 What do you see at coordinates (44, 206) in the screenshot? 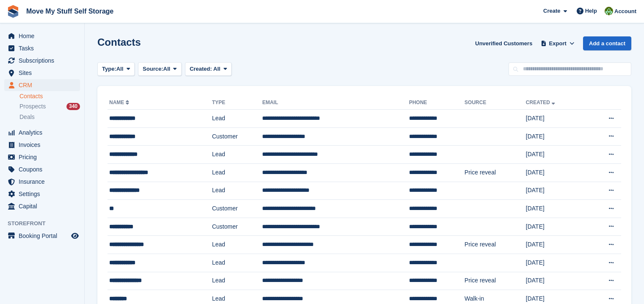
I see `span: Capital` at bounding box center [44, 206].